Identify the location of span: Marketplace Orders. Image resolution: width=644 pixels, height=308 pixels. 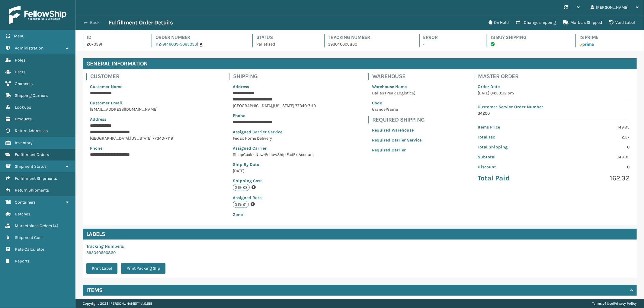
(33, 226).